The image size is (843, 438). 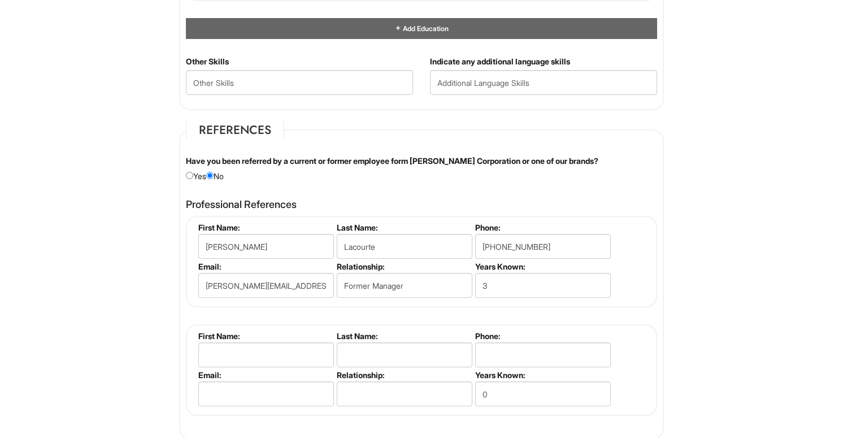 I want to click on legend: References, so click(x=235, y=130).